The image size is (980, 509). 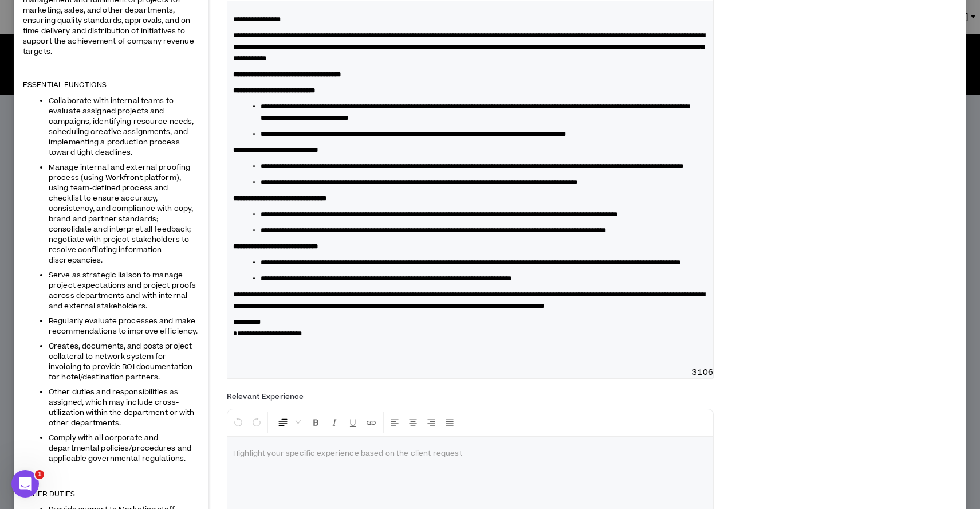 What do you see at coordinates (334, 422) in the screenshot?
I see `button: Format Italics` at bounding box center [334, 422].